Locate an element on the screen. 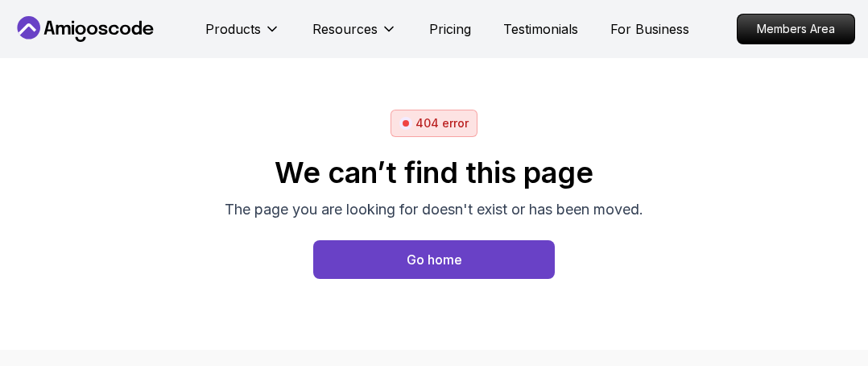 Image resolution: width=868 pixels, height=366 pixels. a: Testimonials is located at coordinates (541, 29).